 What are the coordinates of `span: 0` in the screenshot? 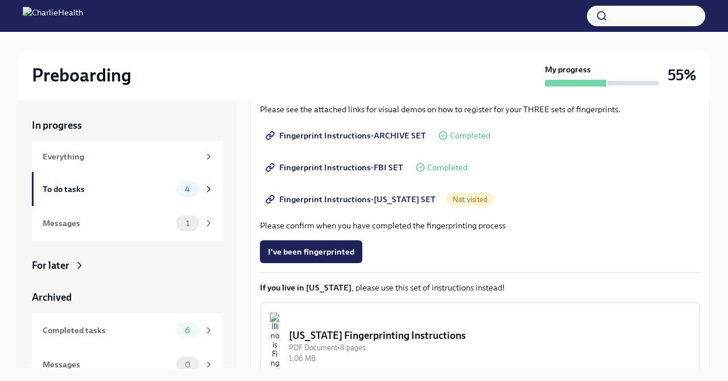 It's located at (188, 364).